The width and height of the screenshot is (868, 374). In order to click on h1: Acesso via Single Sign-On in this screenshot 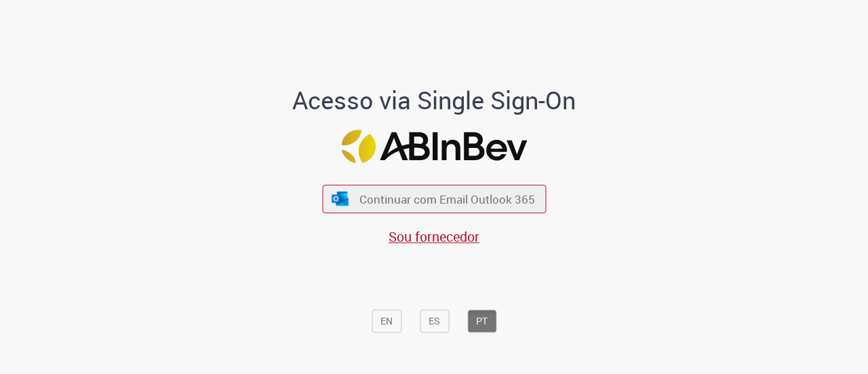, I will do `click(434, 101)`.